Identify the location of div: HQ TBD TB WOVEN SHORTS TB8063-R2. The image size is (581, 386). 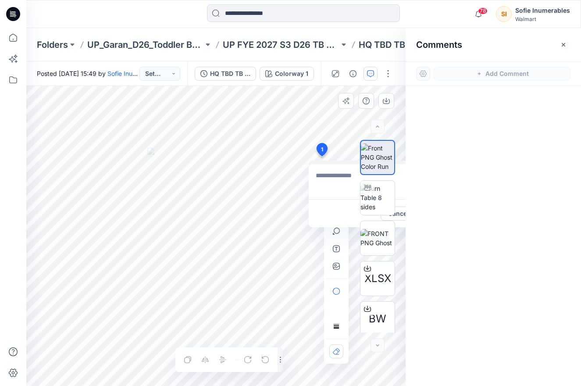
(230, 74).